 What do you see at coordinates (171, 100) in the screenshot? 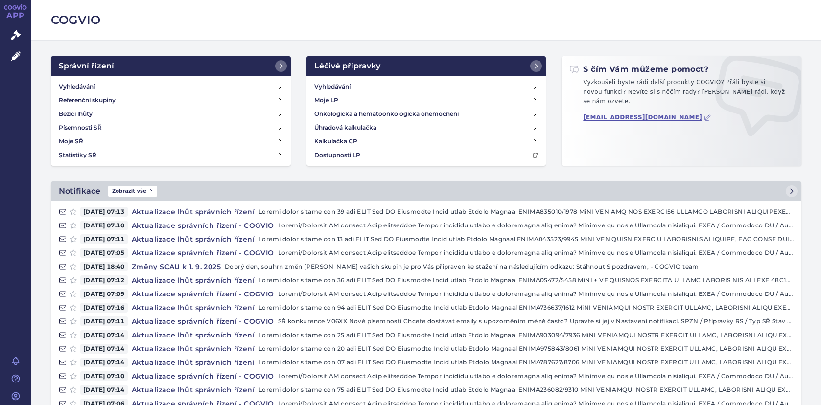
I see `a: Referenční skupiny` at bounding box center [171, 100].